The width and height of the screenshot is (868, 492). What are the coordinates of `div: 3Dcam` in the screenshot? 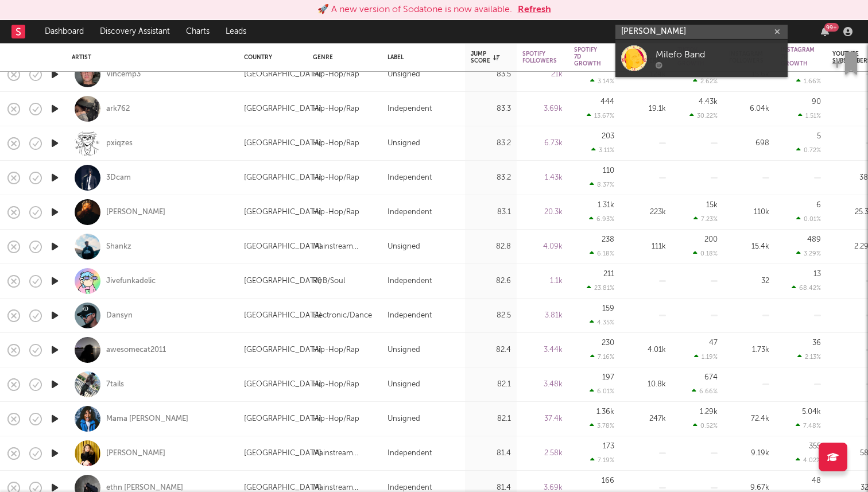 It's located at (118, 178).